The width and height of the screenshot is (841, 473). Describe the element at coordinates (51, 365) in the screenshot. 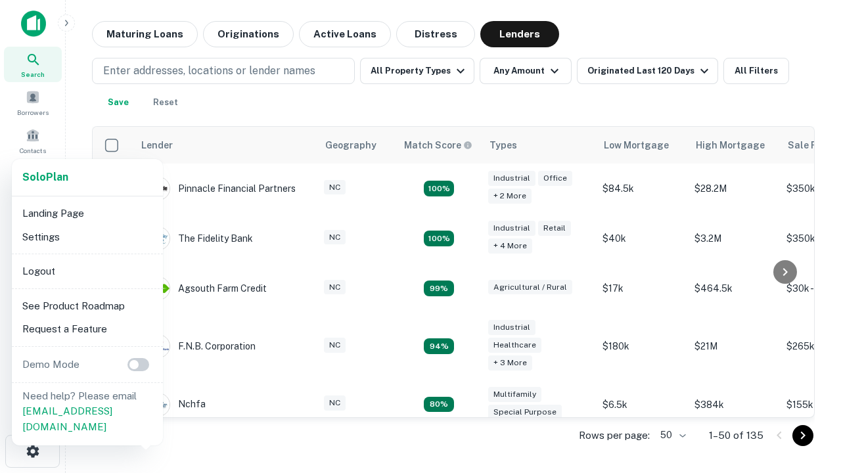

I see `p: Demo Mode` at that location.